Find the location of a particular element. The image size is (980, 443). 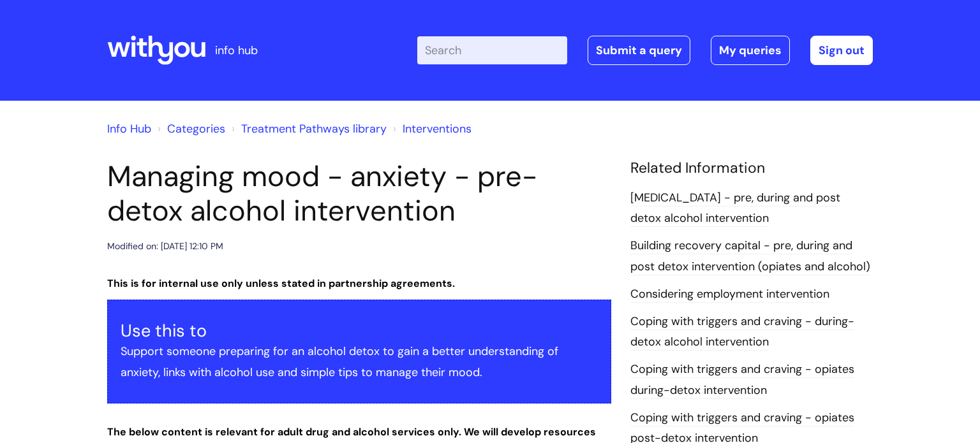

a: Submit a query is located at coordinates (639, 50).